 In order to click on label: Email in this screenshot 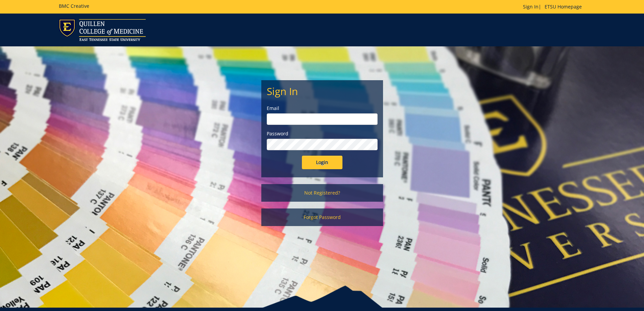, I will do `click(322, 108)`.